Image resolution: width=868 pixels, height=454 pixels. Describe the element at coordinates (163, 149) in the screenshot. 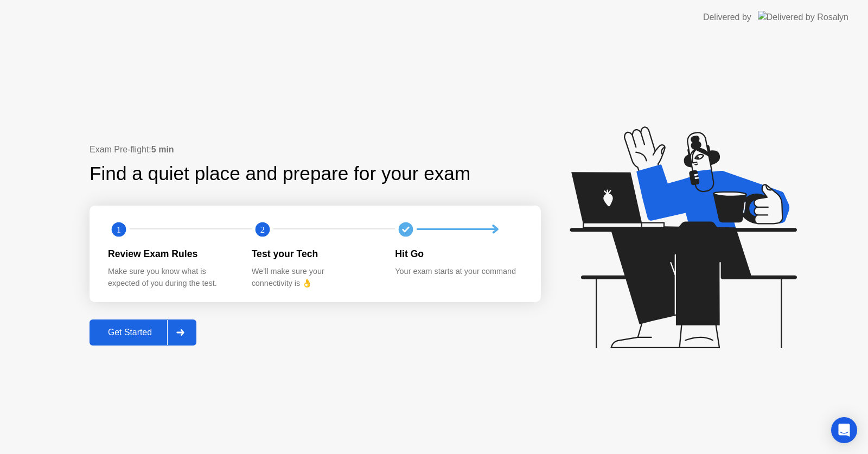

I see `b: 5 min` at that location.